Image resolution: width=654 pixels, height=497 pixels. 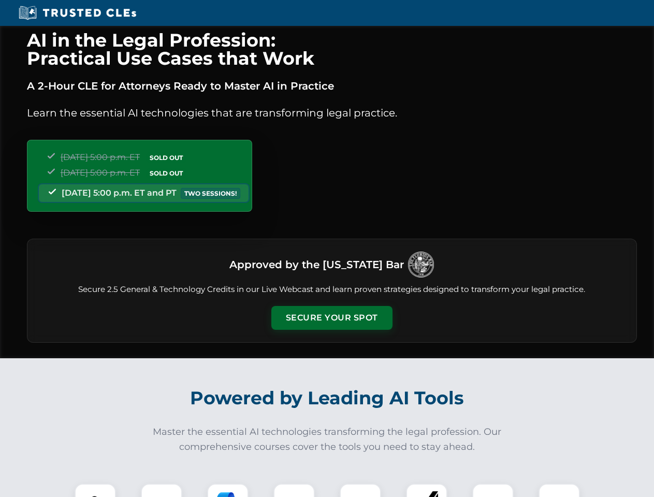 I want to click on img: Logo, so click(x=421, y=265).